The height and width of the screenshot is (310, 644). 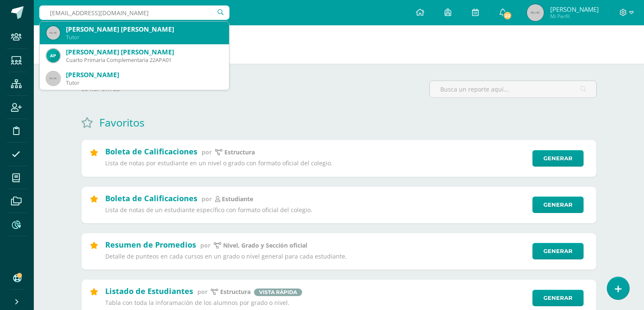 I want to click on p: Lista de notas por estudiante en un nivel o grado con formato oficial del colegio., so click(x=316, y=163).